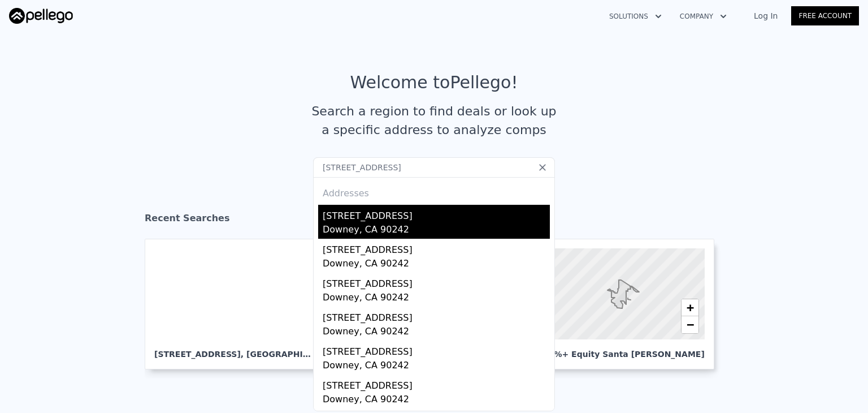  What do you see at coordinates (703, 17) in the screenshot?
I see `button: Company` at bounding box center [703, 17].